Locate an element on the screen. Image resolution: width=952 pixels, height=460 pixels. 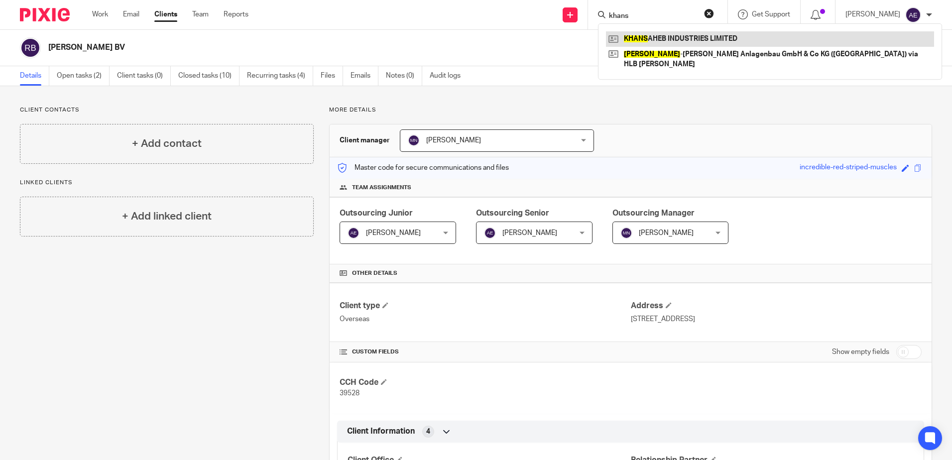
span: Other details is located at coordinates (374, 273).